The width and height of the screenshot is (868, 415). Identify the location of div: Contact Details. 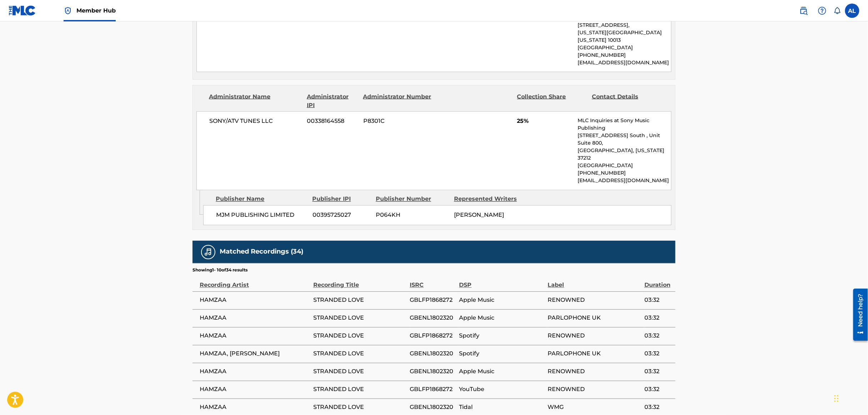
(626, 101).